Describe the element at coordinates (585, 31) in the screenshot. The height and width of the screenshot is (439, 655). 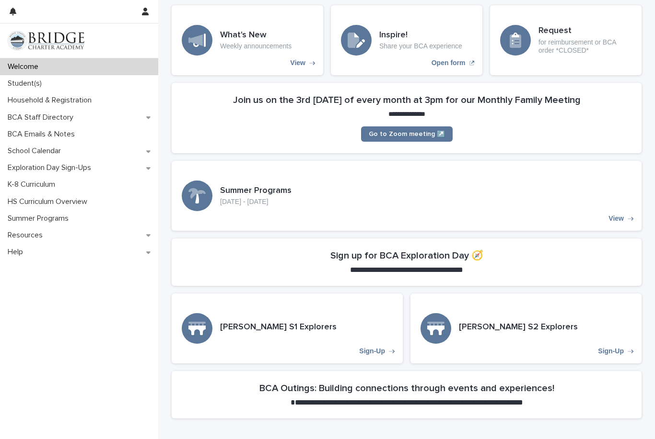
I see `h3: Request` at that location.